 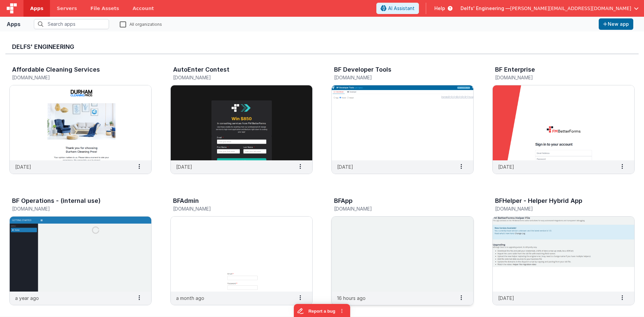 What do you see at coordinates (27, 298) in the screenshot?
I see `p: a year ago` at bounding box center [27, 298].